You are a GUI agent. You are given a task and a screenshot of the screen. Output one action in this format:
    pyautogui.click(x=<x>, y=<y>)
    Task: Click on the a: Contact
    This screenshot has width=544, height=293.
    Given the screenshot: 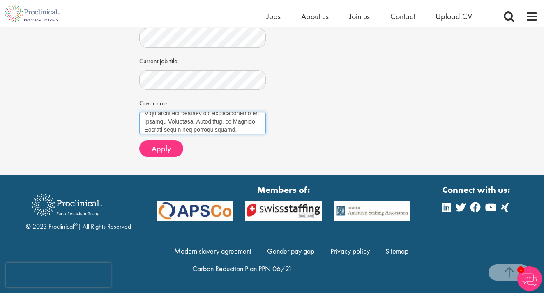 What is the action you would take?
    pyautogui.click(x=403, y=16)
    